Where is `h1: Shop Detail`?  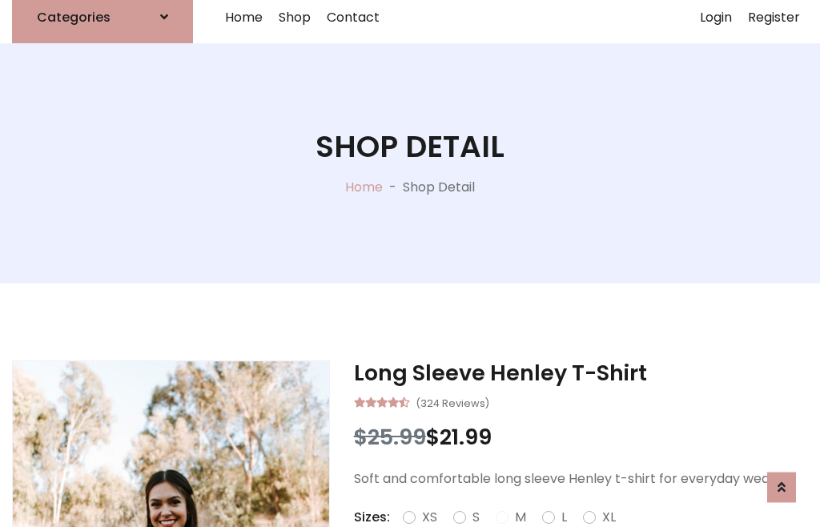
h1: Shop Detail is located at coordinates (410, 147).